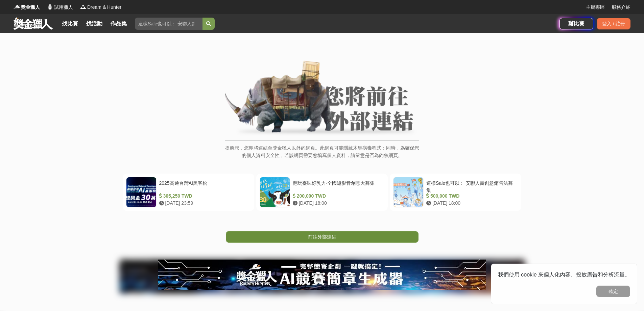 This screenshot has width=644, height=311. What do you see at coordinates (322, 237) in the screenshot?
I see `span: 前往外部連結` at bounding box center [322, 237].